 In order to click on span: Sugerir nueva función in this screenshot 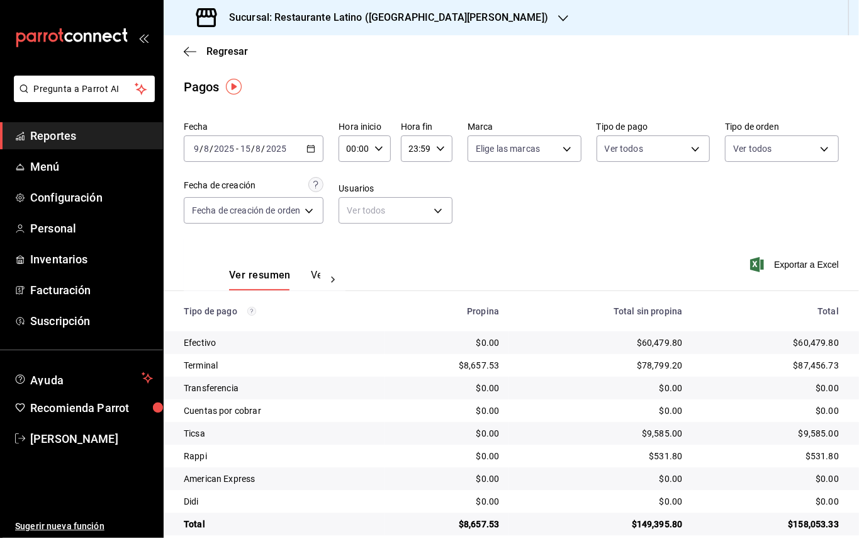, I will do `click(84, 526)`.